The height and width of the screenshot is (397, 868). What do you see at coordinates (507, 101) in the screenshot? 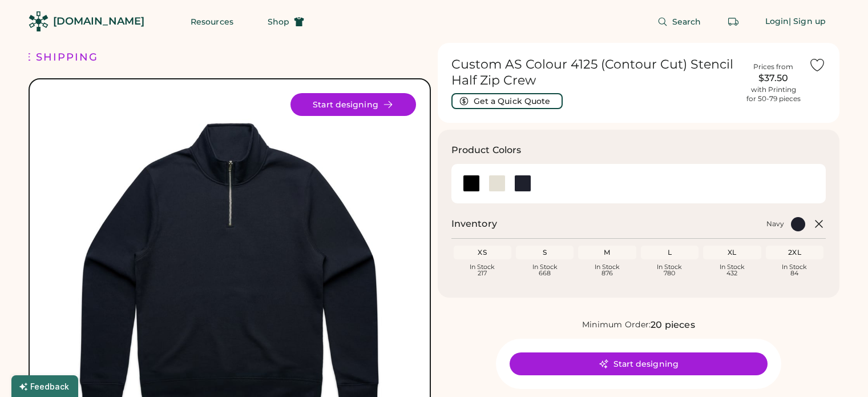
I see `button: Get a Quick Quote` at bounding box center [507, 101].